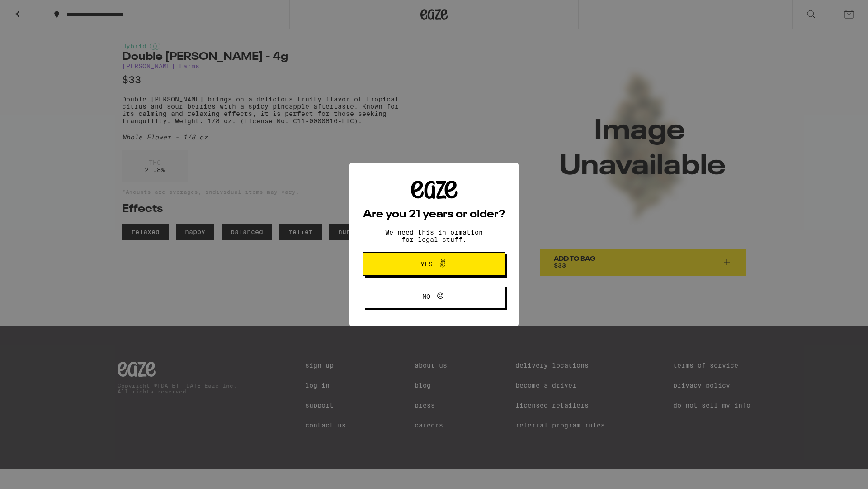  I want to click on span: Yes, so click(426, 264).